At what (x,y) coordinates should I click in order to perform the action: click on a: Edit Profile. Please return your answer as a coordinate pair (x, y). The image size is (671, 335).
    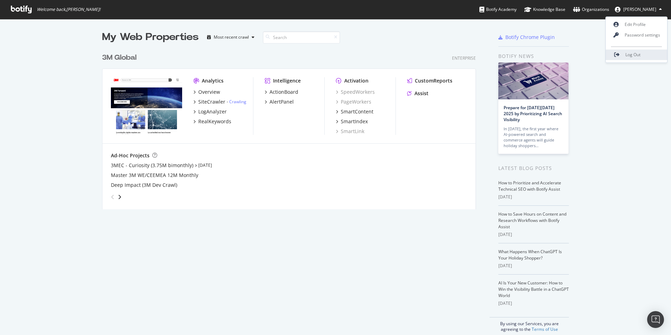
    Looking at the image, I should click on (636, 25).